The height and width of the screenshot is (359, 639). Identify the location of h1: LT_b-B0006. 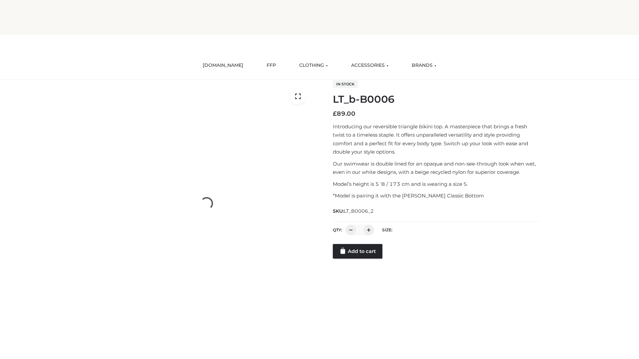
(436, 100).